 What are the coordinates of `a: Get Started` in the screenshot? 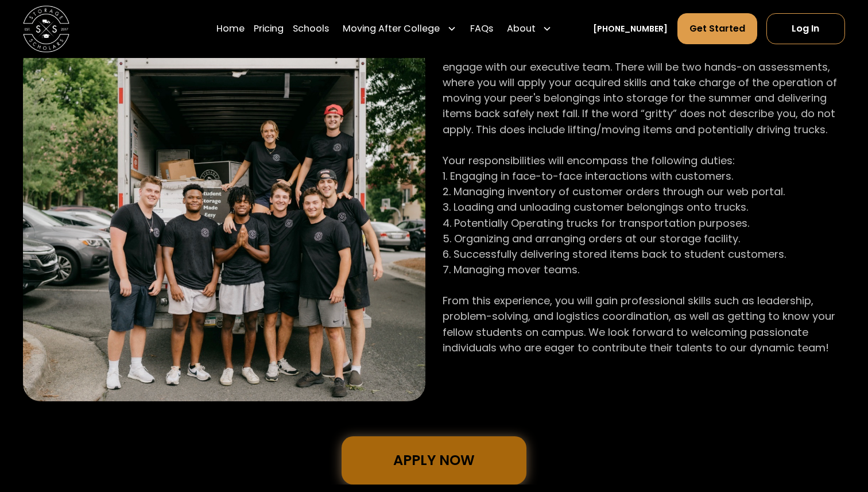 It's located at (717, 28).